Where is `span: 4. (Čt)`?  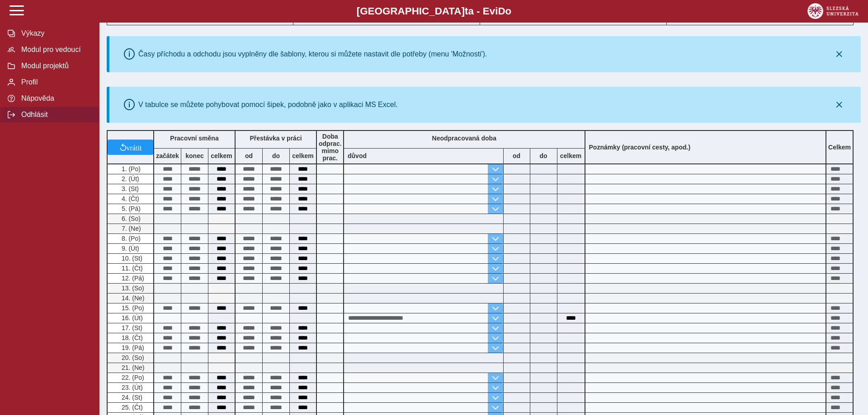 span: 4. (Čt) is located at coordinates (129, 199).